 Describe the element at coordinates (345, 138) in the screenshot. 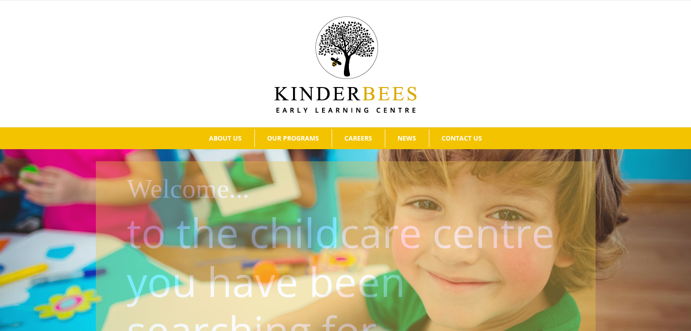

I see `nav: Main Menu` at that location.